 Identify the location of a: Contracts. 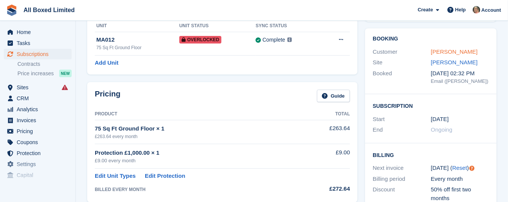
(44, 64).